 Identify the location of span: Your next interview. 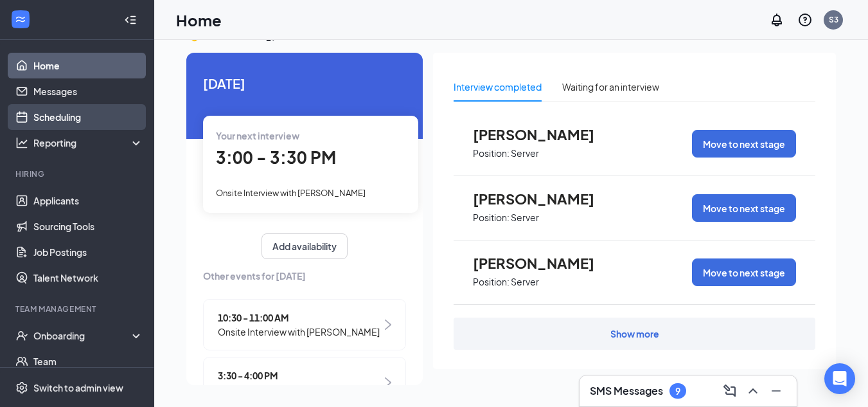
(258, 135).